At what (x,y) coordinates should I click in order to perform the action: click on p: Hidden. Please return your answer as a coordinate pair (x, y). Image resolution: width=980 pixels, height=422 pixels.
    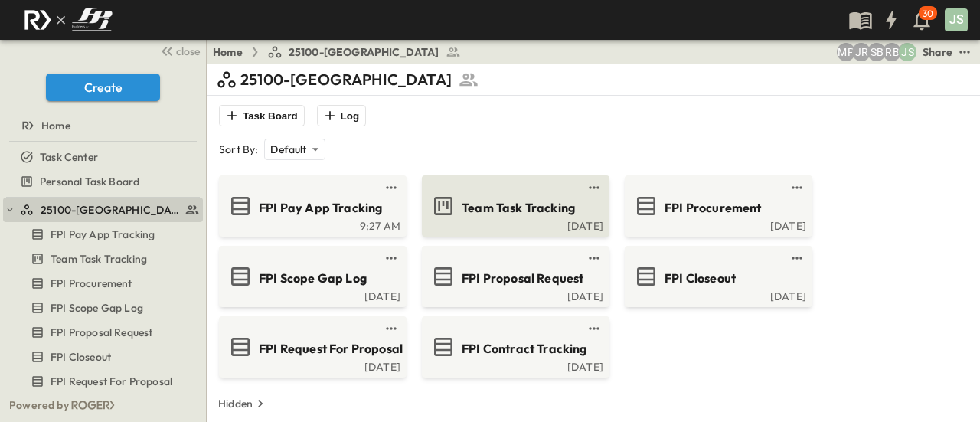
    Looking at the image, I should click on (235, 403).